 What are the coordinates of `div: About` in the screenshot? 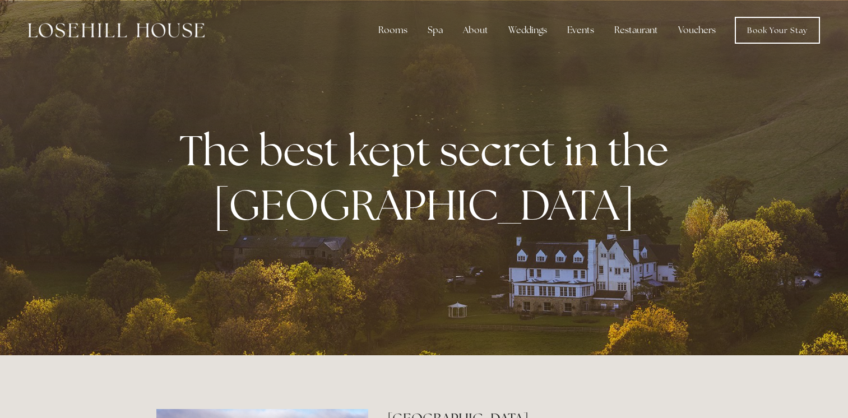 It's located at (475, 30).